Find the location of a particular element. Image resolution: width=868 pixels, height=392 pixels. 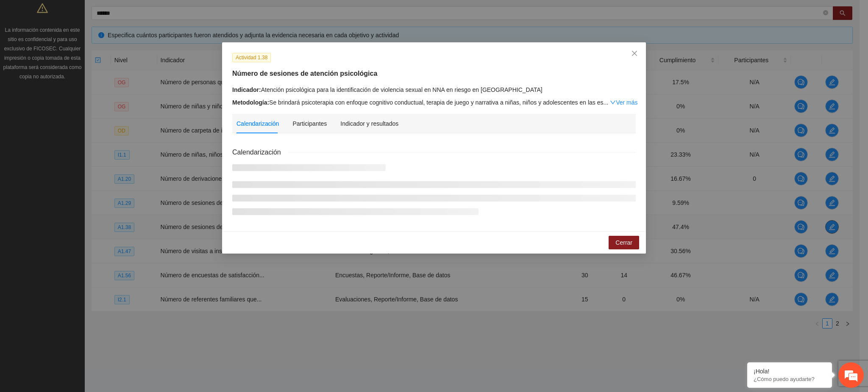

div: ¡Hola! is located at coordinates (789, 371).